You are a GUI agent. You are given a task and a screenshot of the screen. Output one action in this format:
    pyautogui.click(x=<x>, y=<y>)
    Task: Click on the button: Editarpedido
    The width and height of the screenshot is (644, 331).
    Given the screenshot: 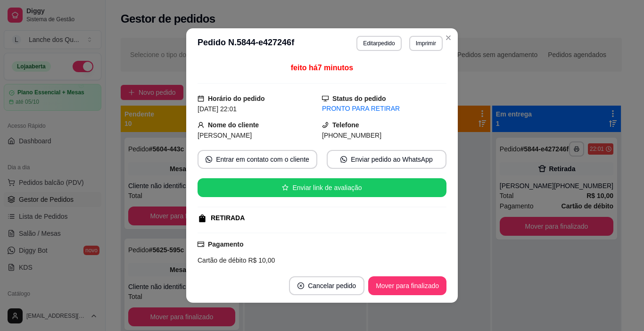 What is the action you would take?
    pyautogui.click(x=378, y=43)
    